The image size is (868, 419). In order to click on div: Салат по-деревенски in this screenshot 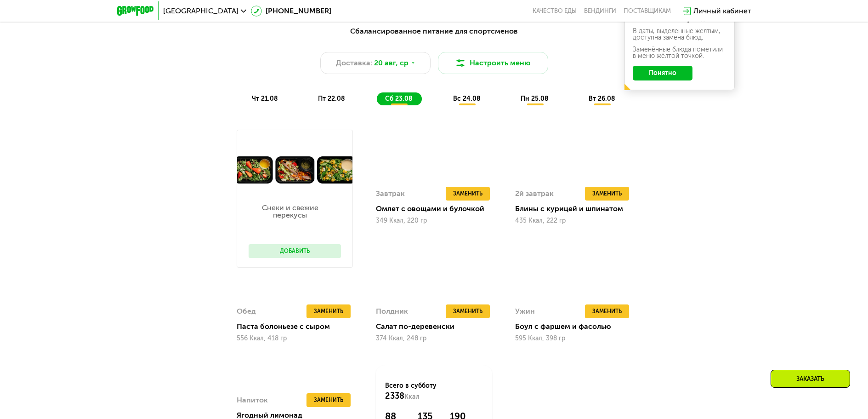, I will do `click(438, 403)`.